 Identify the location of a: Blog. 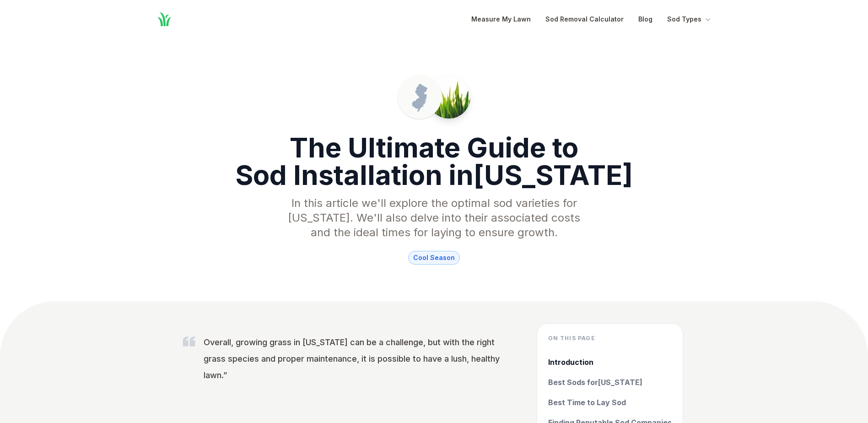
(645, 19).